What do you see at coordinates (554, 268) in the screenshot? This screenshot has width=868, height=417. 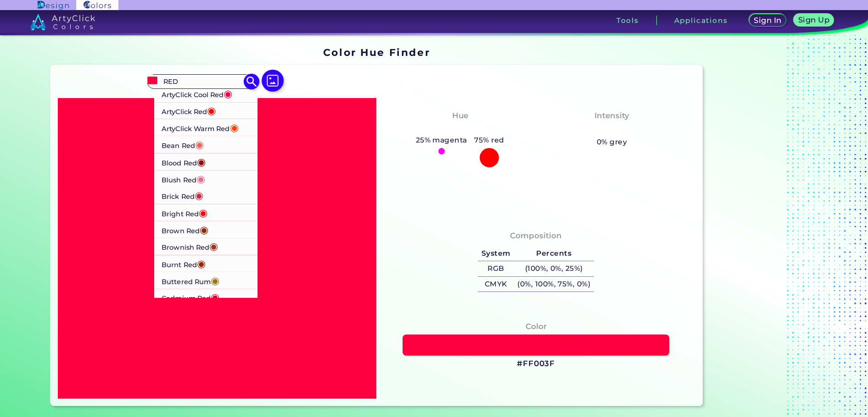 I see `h5: (100%, 0%, 25%)` at bounding box center [554, 268].